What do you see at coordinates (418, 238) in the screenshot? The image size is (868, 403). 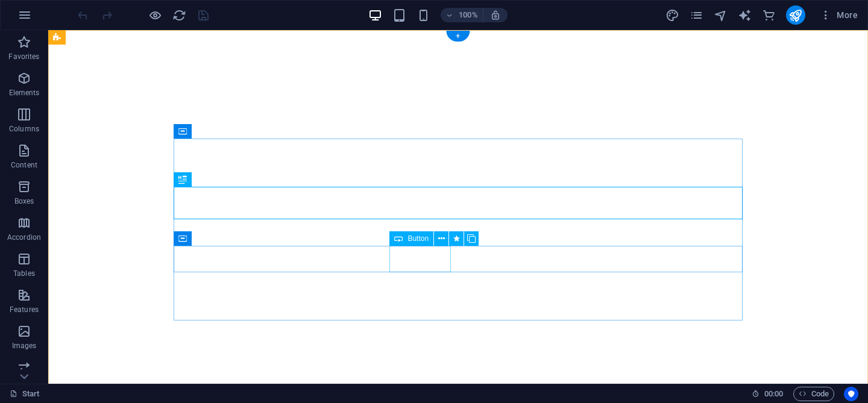 I see `span: Button` at bounding box center [418, 238].